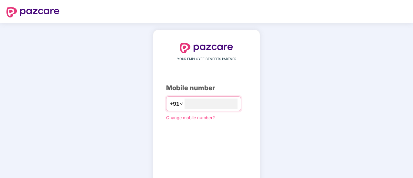  I want to click on span: YOUR EMPLOYEE BENEFITS PARTNER, so click(207, 59).